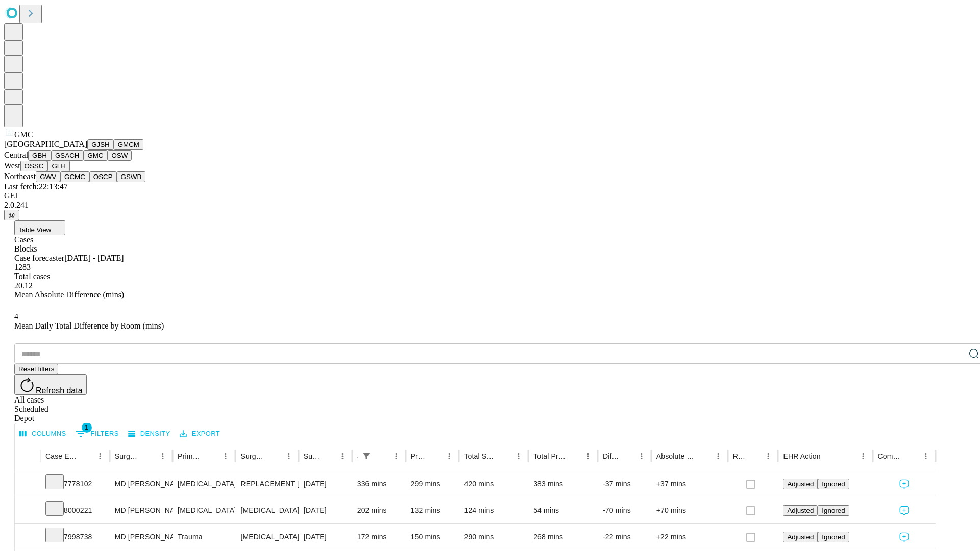 Image resolution: width=980 pixels, height=551 pixels. What do you see at coordinates (494, 510) in the screenshot?
I see `div: 124 mins` at bounding box center [494, 510].